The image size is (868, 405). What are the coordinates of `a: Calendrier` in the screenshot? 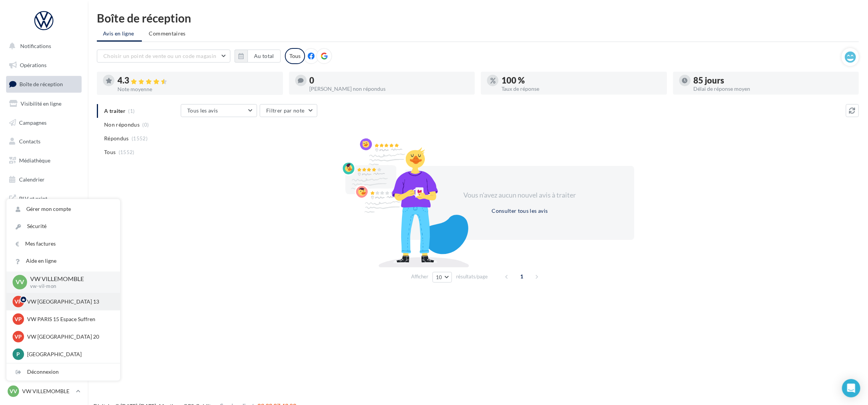 It's located at (44, 180).